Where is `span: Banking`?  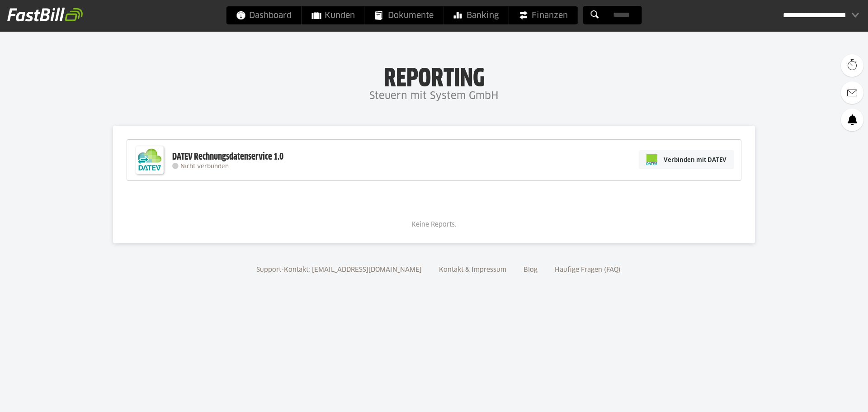
span: Banking is located at coordinates (476, 16).